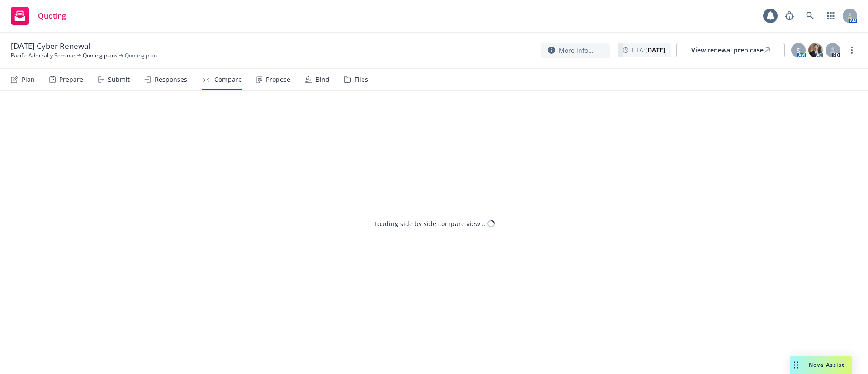 The width and height of the screenshot is (868, 374). Describe the element at coordinates (38, 16) in the screenshot. I see `a: Quoting` at that location.